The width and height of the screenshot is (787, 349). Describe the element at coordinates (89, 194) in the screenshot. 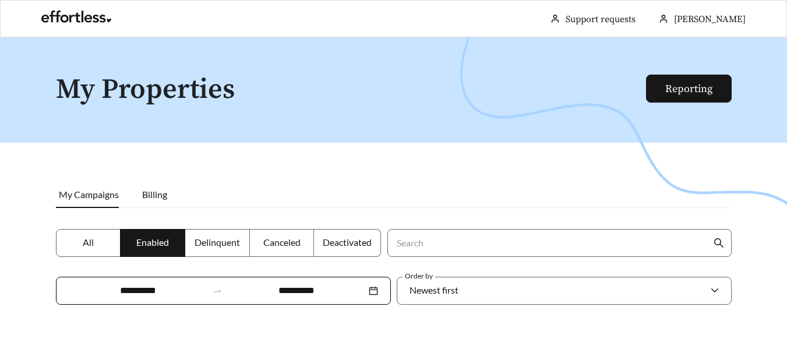

I see `span: My Campaigns` at that location.